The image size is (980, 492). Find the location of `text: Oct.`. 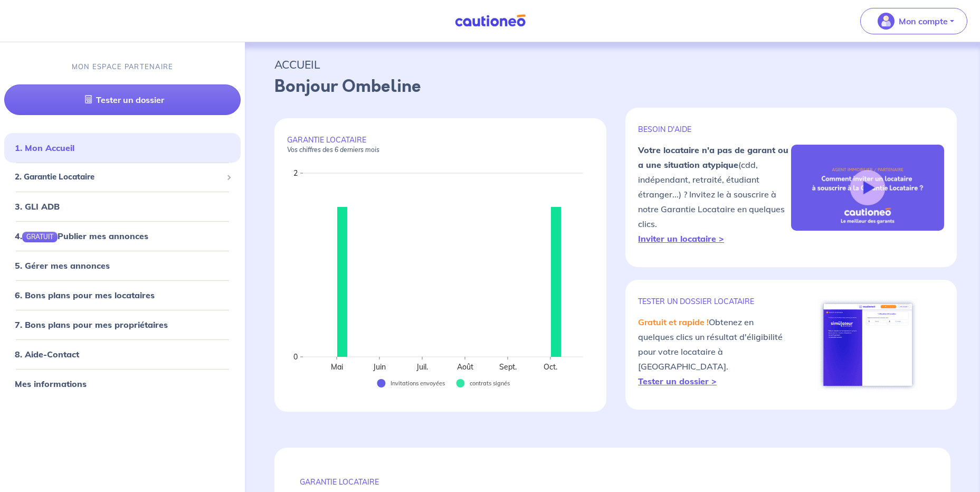

text: Oct. is located at coordinates (550, 367).